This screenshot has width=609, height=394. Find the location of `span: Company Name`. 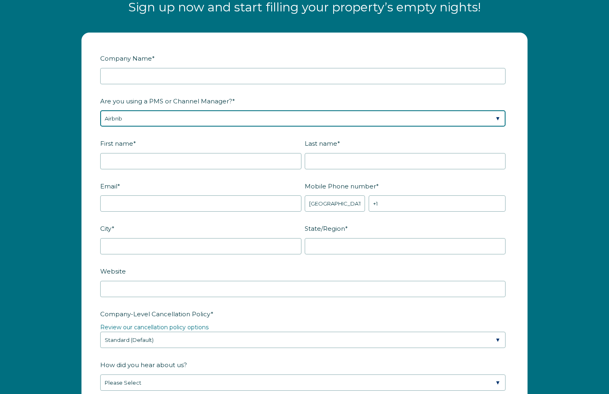

span: Company Name is located at coordinates (126, 58).